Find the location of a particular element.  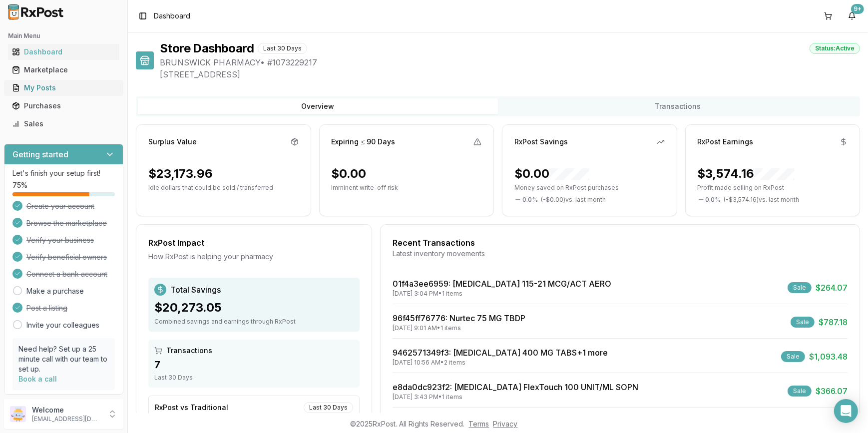

div: Recent Transactions is located at coordinates (620, 242).